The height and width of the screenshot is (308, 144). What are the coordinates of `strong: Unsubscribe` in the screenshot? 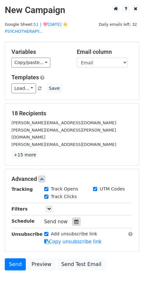 It's located at (27, 234).